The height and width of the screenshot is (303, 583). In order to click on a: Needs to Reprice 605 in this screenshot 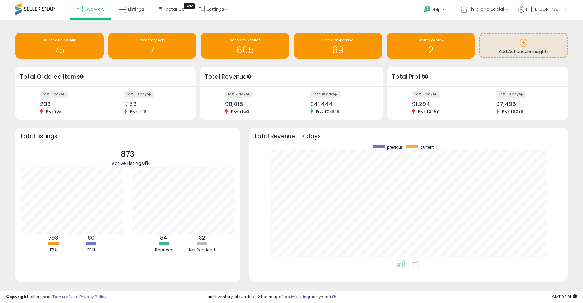, I will do `click(245, 46)`.